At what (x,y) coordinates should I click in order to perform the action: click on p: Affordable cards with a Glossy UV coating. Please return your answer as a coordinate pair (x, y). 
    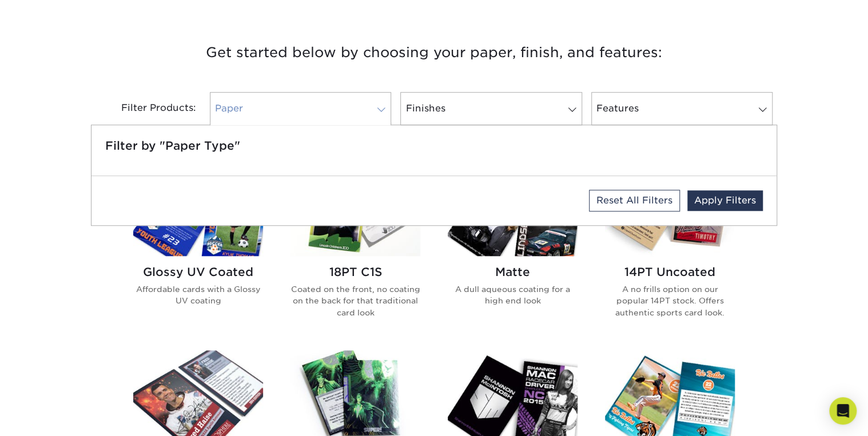
    Looking at the image, I should click on (198, 295).